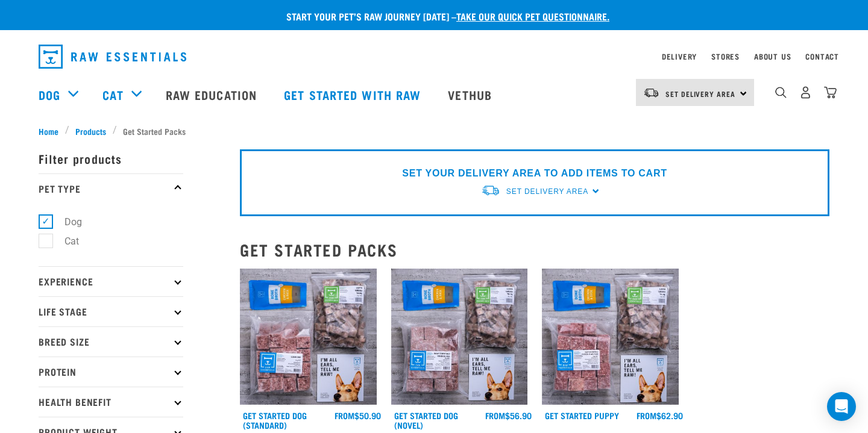  Describe the element at coordinates (772, 56) in the screenshot. I see `a: About Us` at that location.